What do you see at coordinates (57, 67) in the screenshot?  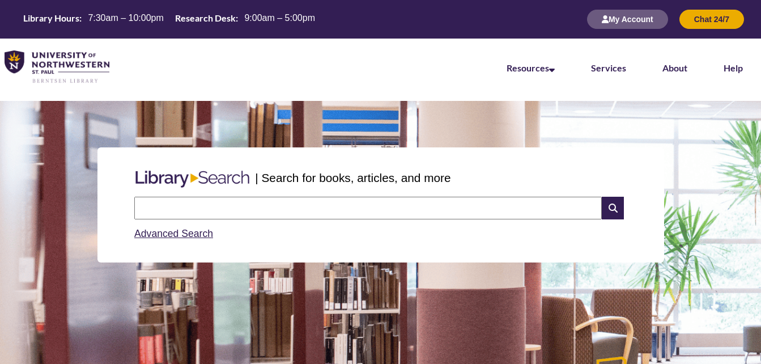 I see `img: UNWSP Library Logo` at bounding box center [57, 67].